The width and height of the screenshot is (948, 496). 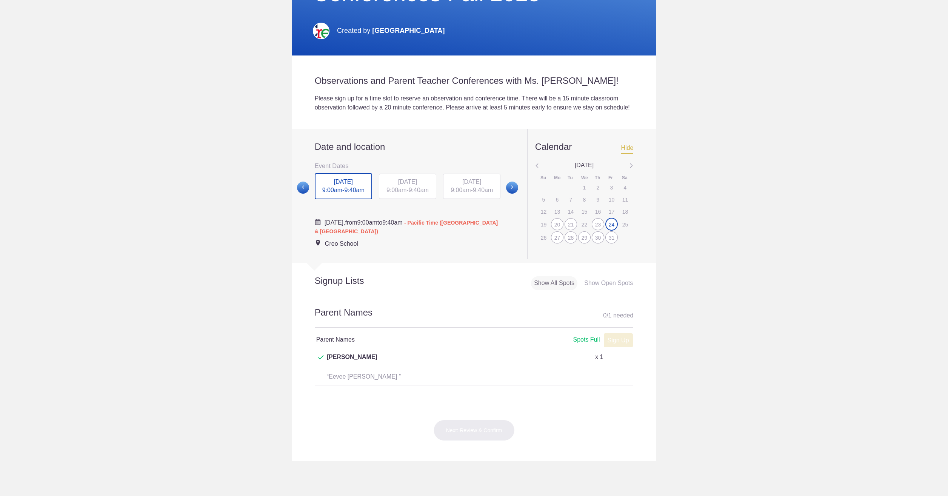 I want to click on img: Event location, so click(x=318, y=243).